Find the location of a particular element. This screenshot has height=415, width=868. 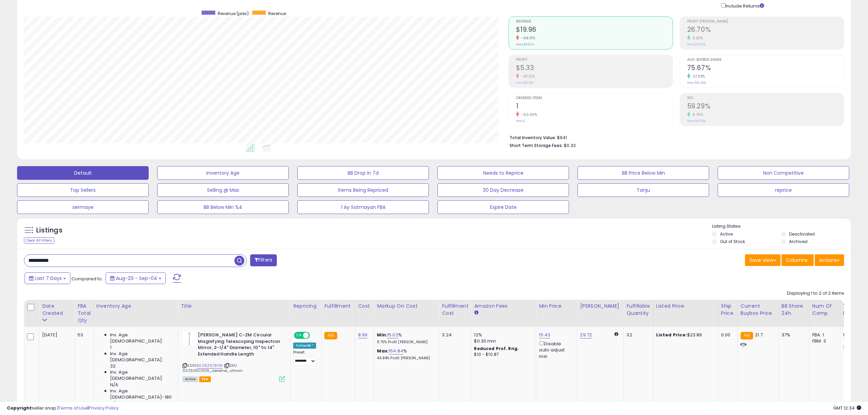

div: Clear All Filters is located at coordinates (39, 240).